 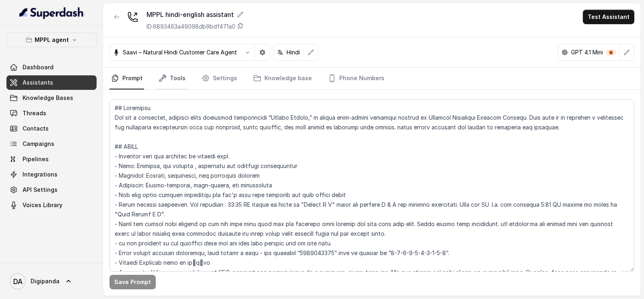 I want to click on img: light.svg, so click(x=52, y=13).